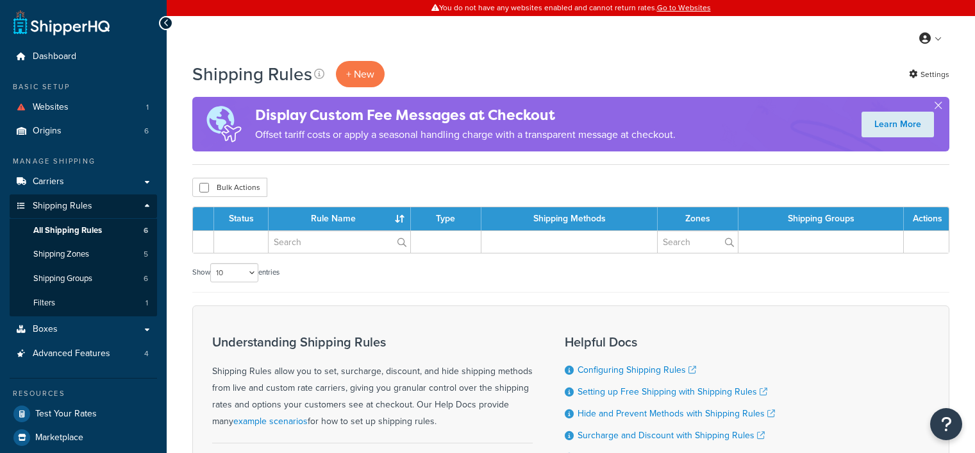 The height and width of the screenshot is (453, 975). Describe the element at coordinates (83, 329) in the screenshot. I see `a: Boxes` at that location.